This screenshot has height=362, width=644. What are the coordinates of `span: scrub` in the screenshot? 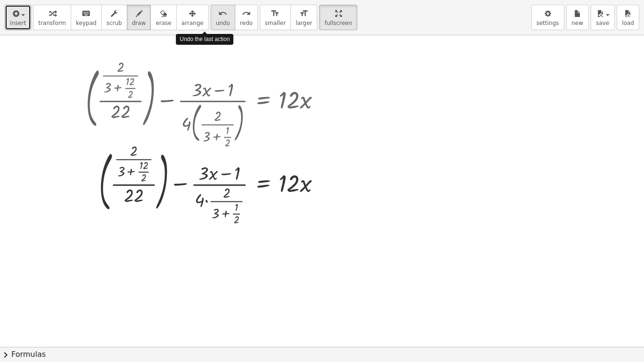 It's located at (114, 23).